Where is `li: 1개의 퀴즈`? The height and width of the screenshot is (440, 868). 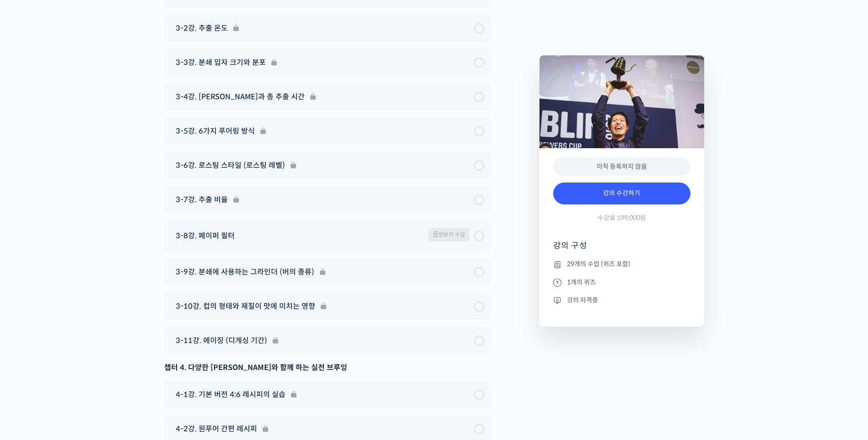 li: 1개의 퀴즈 is located at coordinates (622, 282).